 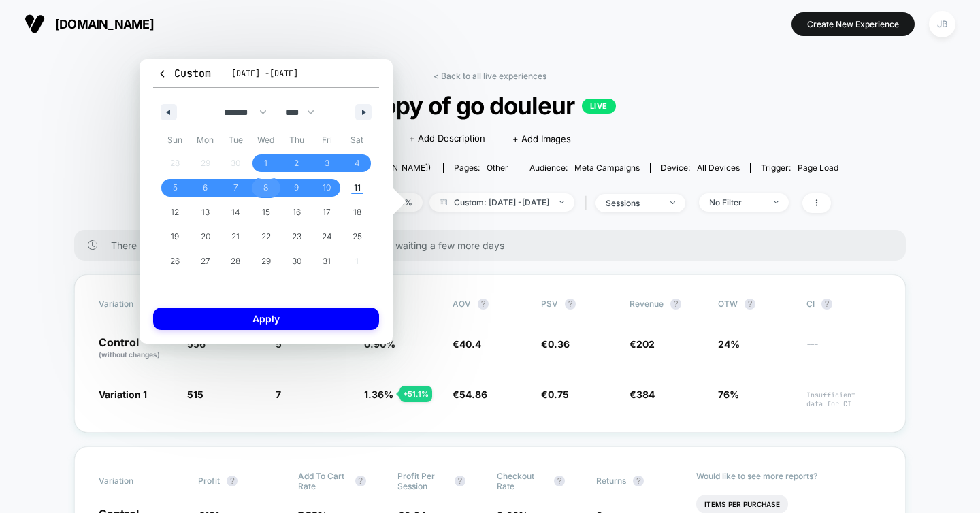 I want to click on span: Returns, so click(x=611, y=480).